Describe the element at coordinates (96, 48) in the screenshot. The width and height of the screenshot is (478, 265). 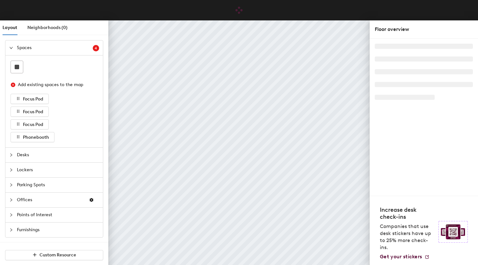
I see `sup: 4` at that location.